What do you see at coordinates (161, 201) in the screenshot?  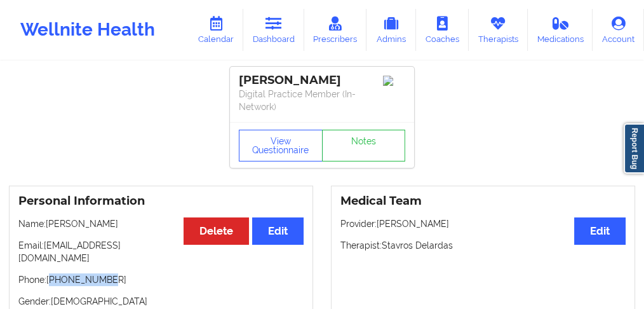 I see `h3: Personal Information` at bounding box center [161, 201].